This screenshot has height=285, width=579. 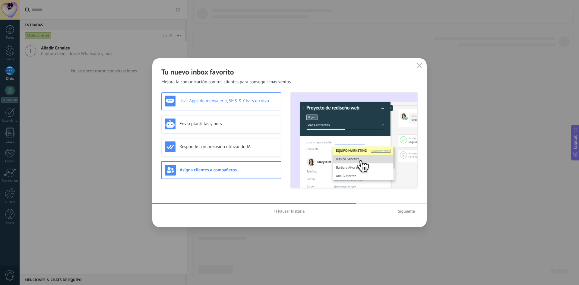 I want to click on h3: Asigna clientes a compañeros, so click(x=229, y=170).